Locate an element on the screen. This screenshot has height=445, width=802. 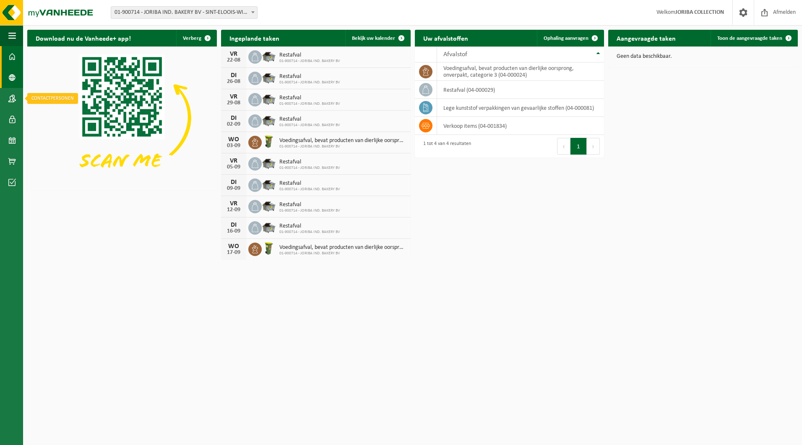
img: Download de VHEPlus App is located at coordinates (122, 117).